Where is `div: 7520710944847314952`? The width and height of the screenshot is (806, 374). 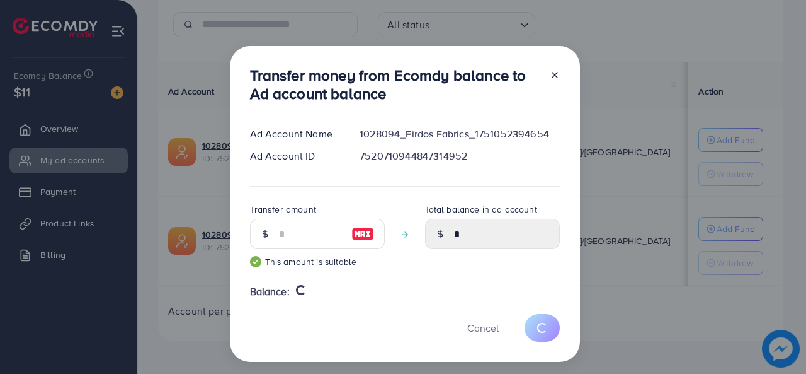 div: 7520710944847314952 is located at coordinates (459, 156).